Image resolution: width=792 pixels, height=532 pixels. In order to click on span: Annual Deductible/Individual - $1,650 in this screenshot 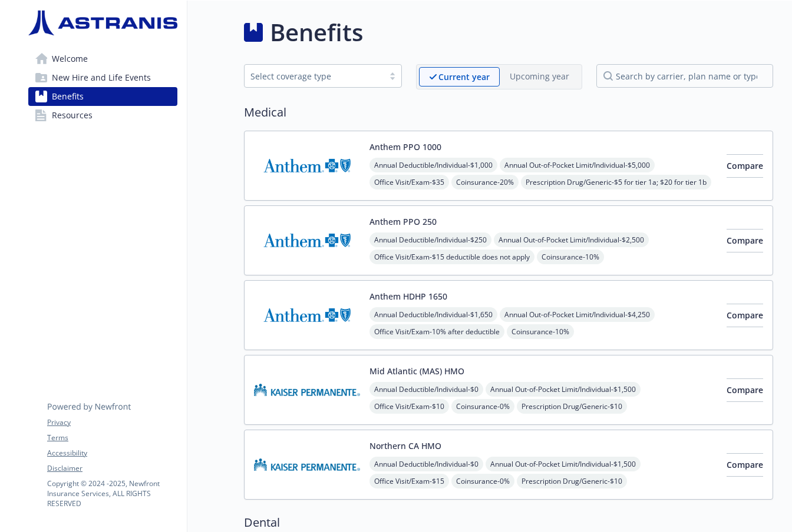, I will do `click(433, 314)`.